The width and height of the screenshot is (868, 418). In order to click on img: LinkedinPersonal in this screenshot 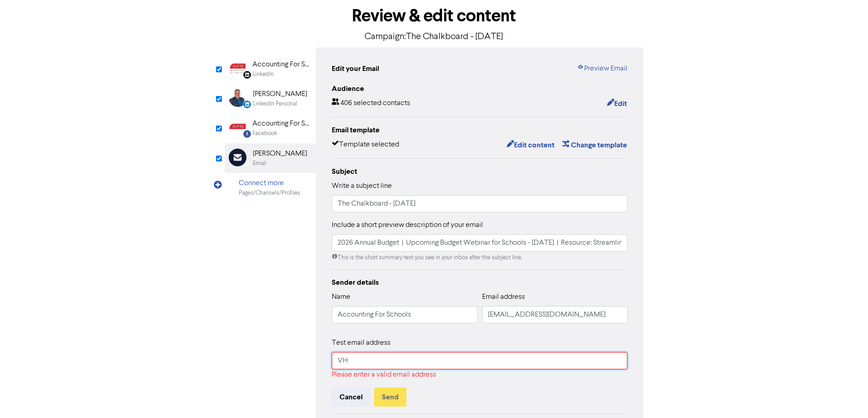, I will do `click(238, 98)`.